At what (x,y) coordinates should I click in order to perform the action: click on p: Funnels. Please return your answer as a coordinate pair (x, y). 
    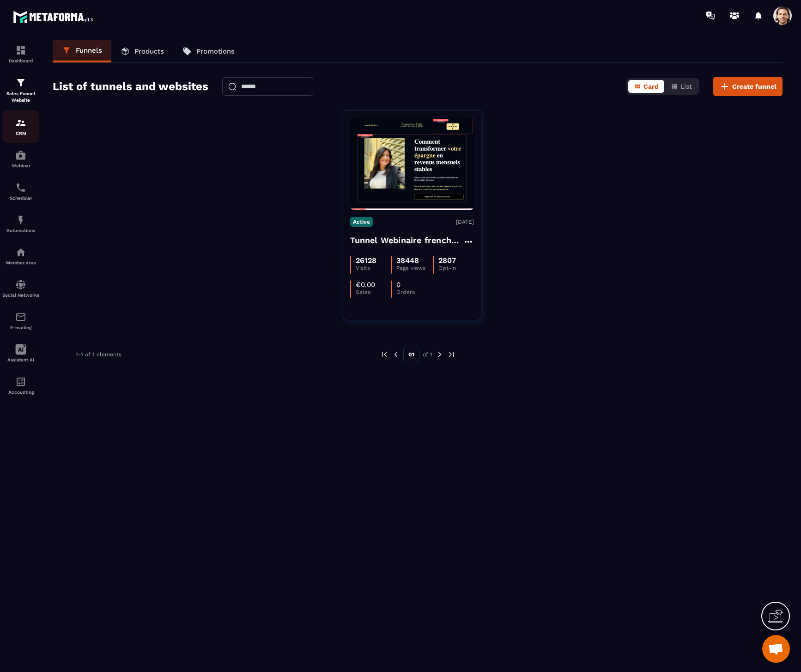
    Looking at the image, I should click on (89, 50).